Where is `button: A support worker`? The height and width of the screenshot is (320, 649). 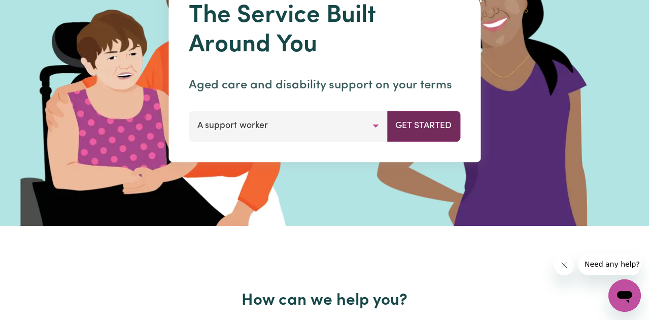
button: A support worker is located at coordinates (288, 126).